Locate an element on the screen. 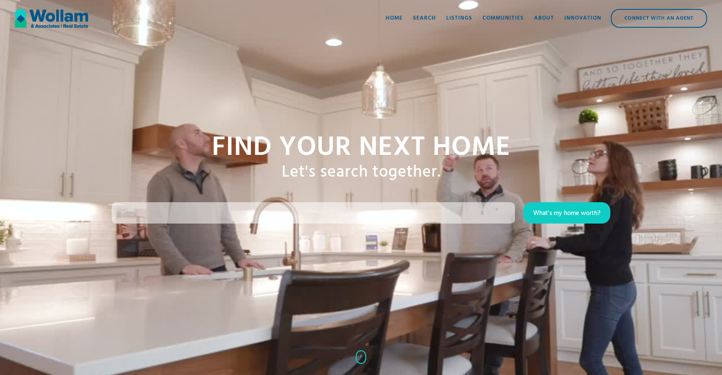  h1: Let's search together. is located at coordinates (361, 173).